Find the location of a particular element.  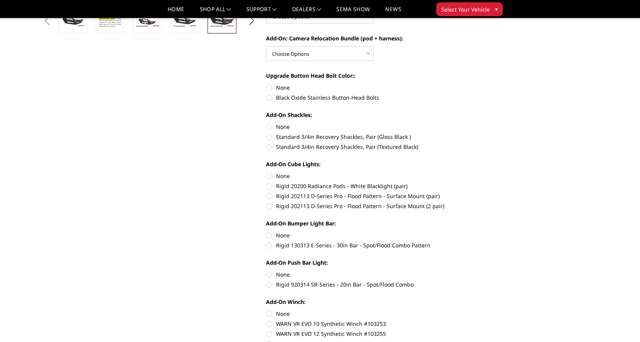

label: Standard 3/4in Recovery Shackles, Pair (Textured Black) is located at coordinates (372, 146).